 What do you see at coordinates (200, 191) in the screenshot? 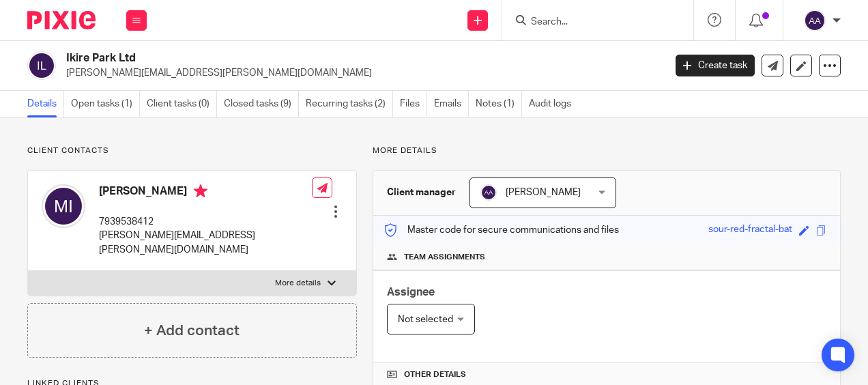
I see `i: Primary` at bounding box center [200, 191].